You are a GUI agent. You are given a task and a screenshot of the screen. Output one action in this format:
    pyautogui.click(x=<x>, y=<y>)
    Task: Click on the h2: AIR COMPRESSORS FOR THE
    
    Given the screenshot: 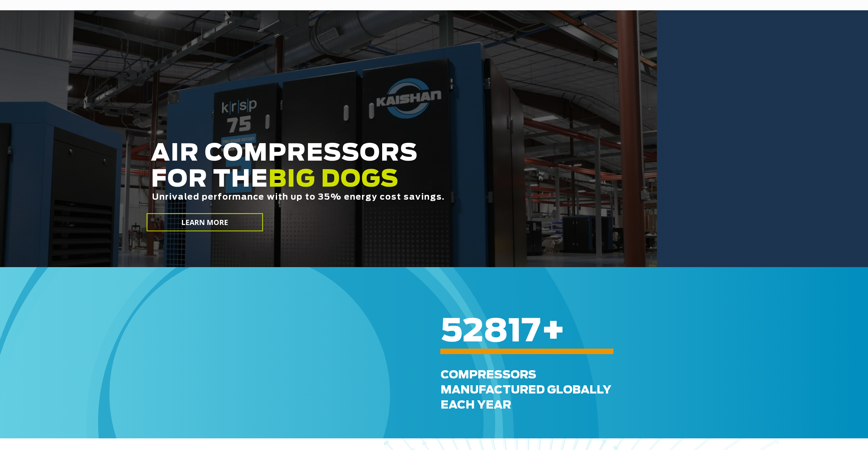 What is the action you would take?
    pyautogui.click(x=386, y=182)
    